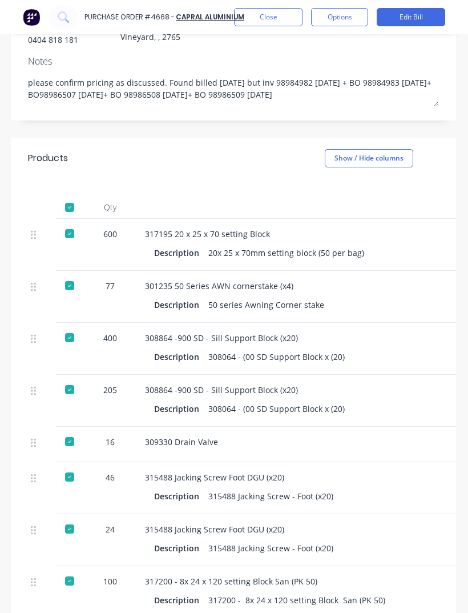  What do you see at coordinates (110, 477) in the screenshot?
I see `div: 46` at bounding box center [110, 477].